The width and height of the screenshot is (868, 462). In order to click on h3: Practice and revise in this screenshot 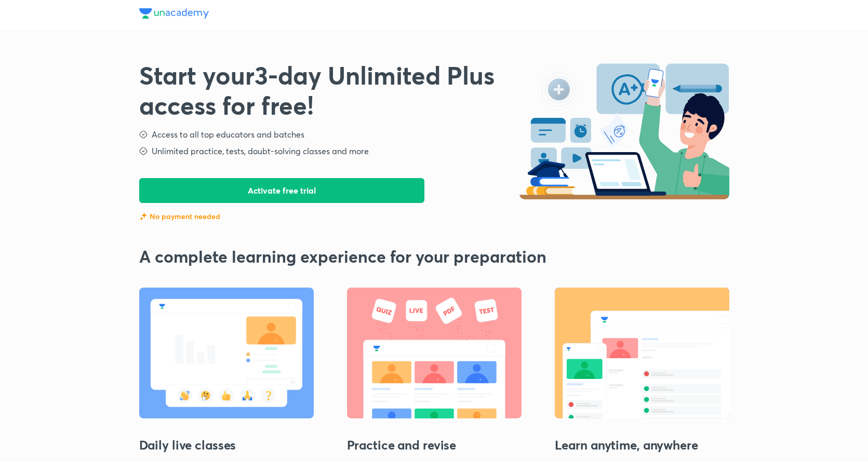, I will do `click(434, 441)`.